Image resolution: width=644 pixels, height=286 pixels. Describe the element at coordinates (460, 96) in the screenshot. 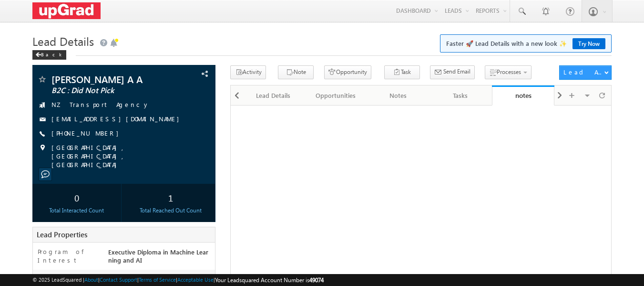

I see `a: Tasks` at that location.